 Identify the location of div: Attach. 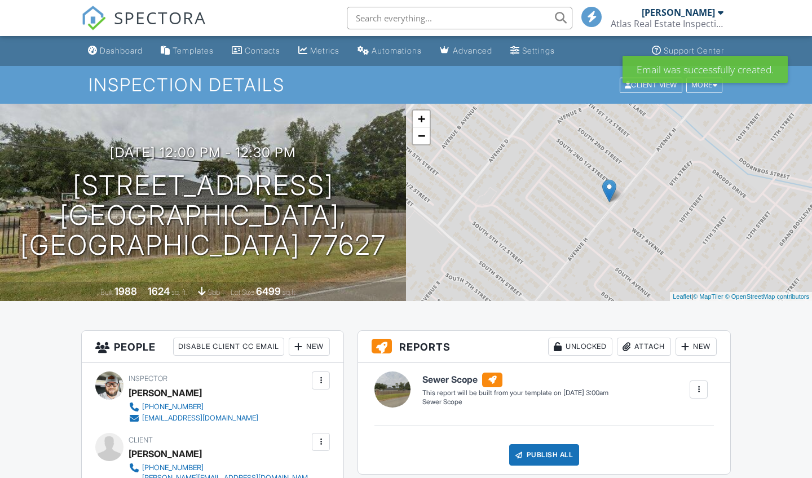
(644, 347).